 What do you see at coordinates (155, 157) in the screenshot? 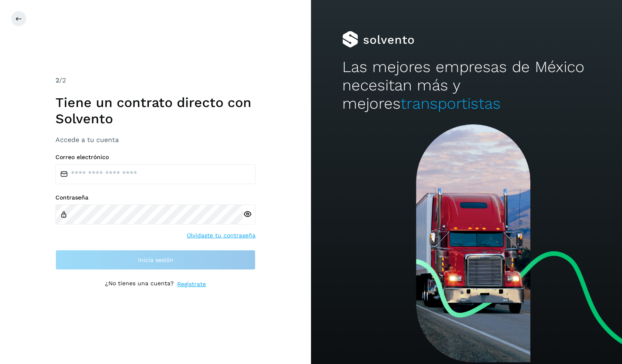
I see `label: Correo electrónico` at bounding box center [155, 157].